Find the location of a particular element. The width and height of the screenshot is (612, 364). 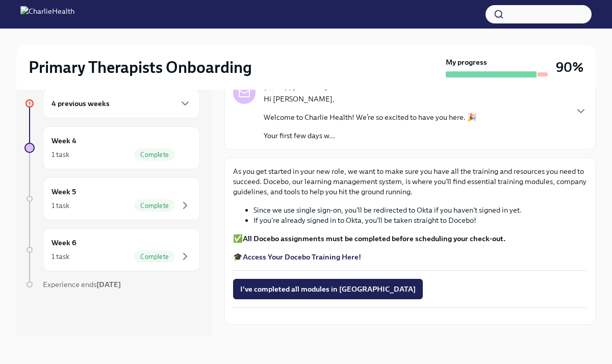

a: Week 41 taskComplete is located at coordinates (112, 148).